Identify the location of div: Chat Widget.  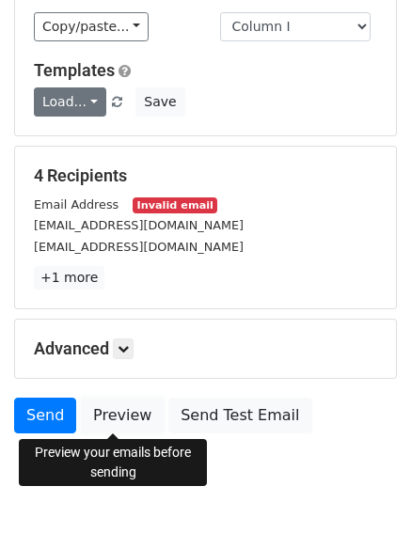
(364, 504).